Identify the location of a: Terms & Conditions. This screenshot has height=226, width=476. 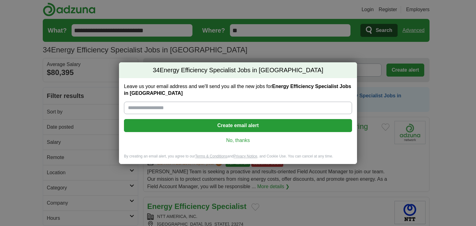
(211, 156).